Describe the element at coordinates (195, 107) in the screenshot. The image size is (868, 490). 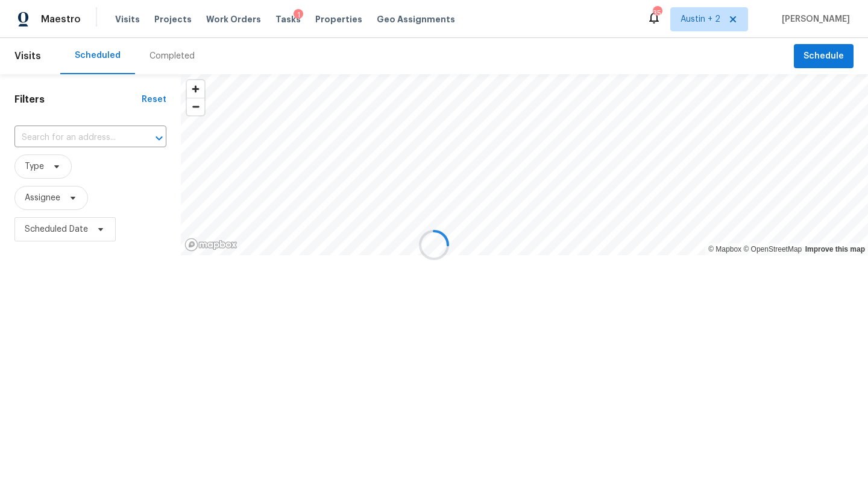
I see `span: Zoom out` at that location.